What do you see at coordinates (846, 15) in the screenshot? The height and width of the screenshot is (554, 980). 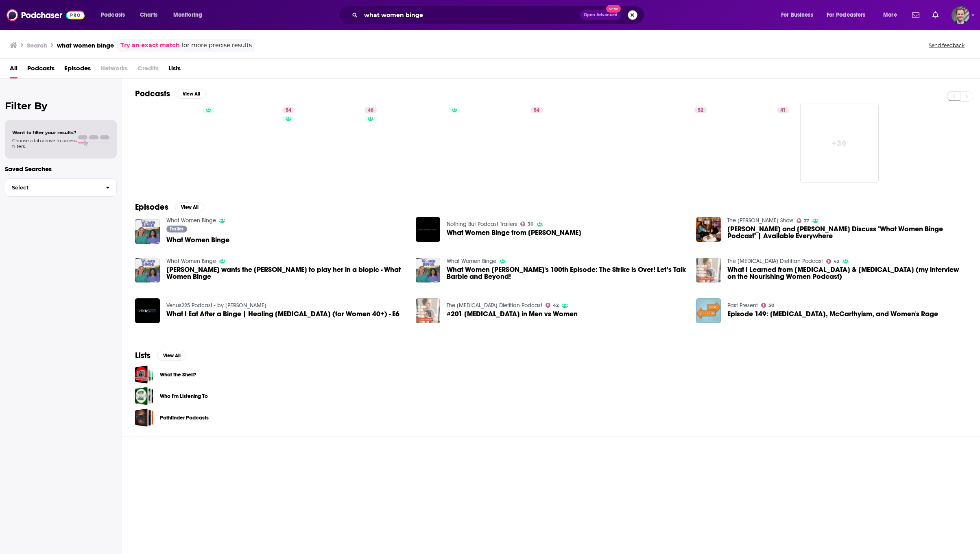 I see `span: For Podcasters` at bounding box center [846, 15].